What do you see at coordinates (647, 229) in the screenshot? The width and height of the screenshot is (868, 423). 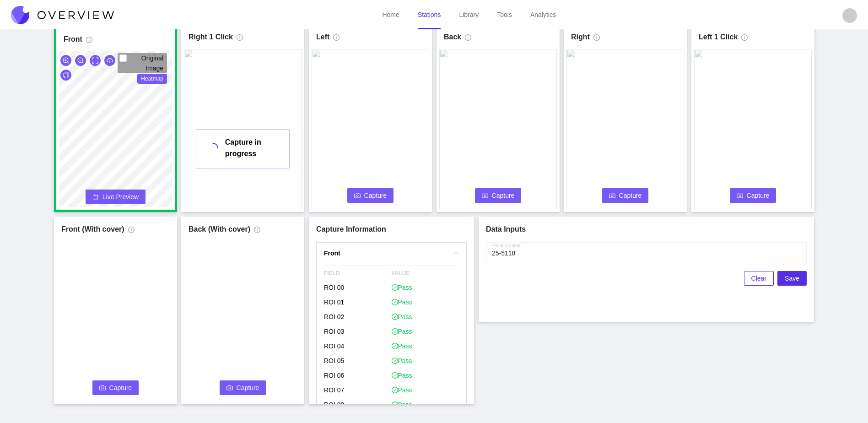 I see `h1: Data Inputs` at bounding box center [647, 229].